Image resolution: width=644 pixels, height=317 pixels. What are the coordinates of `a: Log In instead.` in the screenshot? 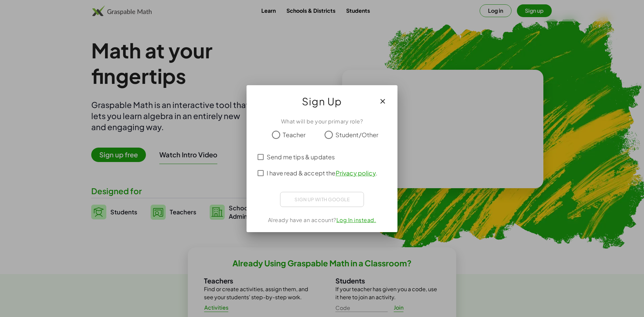 It's located at (356, 220).